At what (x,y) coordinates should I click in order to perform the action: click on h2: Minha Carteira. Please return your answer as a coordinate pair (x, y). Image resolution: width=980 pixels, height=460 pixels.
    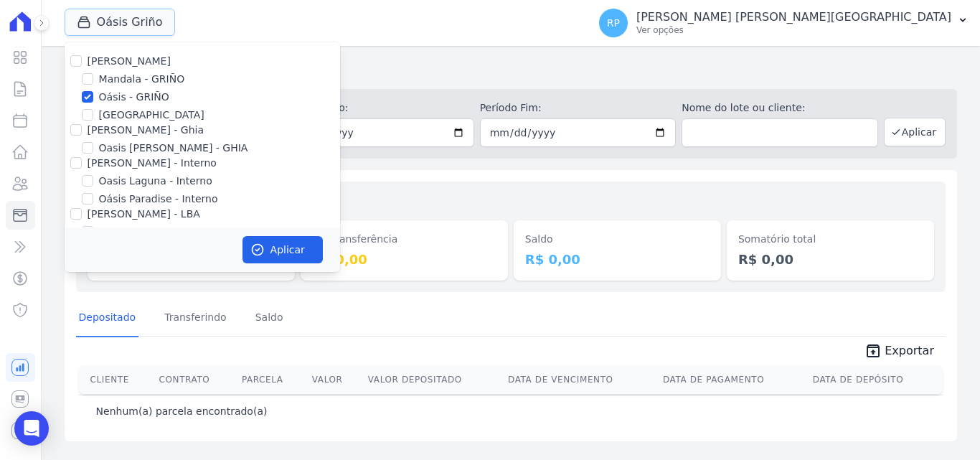
    Looking at the image, I should click on (511, 70).